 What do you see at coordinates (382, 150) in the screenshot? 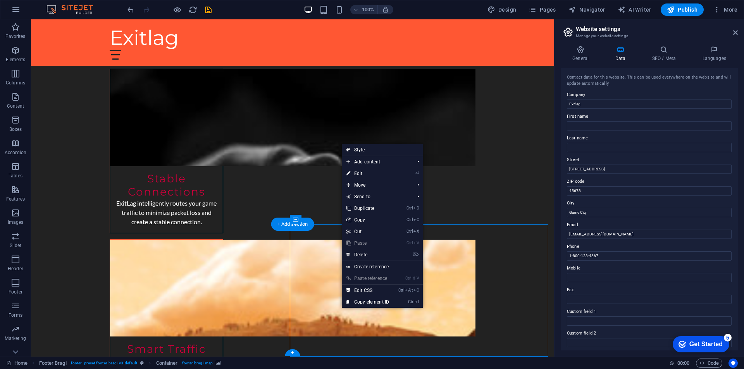
I see `a: Style` at bounding box center [382, 150].